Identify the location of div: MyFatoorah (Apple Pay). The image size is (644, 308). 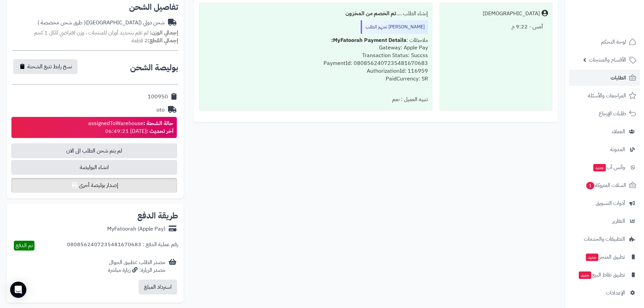
(136, 229).